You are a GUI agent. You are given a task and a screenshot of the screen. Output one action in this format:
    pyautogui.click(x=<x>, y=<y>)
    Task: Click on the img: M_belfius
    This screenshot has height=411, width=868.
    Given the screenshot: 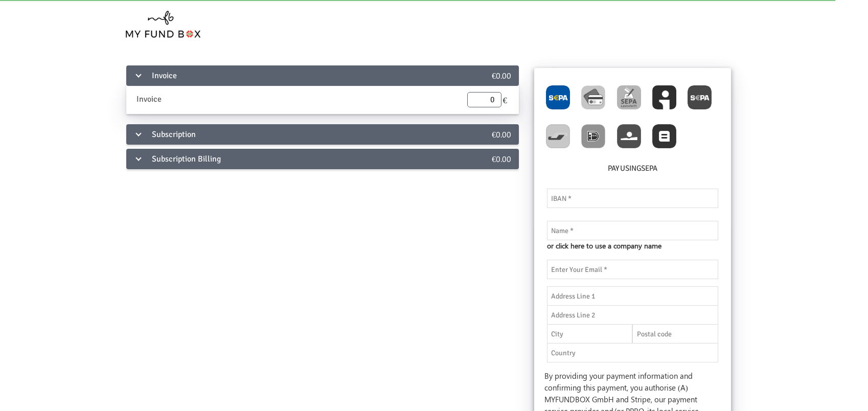 What is the action you would take?
    pyautogui.click(x=664, y=136)
    